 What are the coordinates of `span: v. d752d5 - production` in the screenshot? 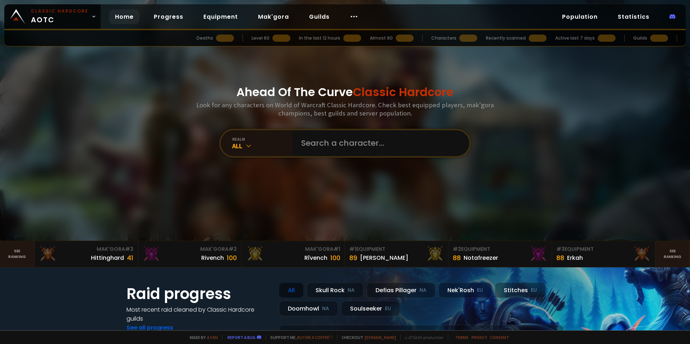 It's located at (422, 337).